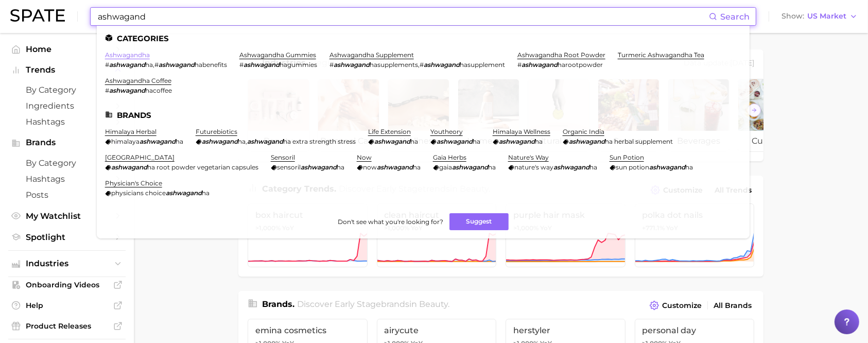 This screenshot has height=343, width=868. What do you see at coordinates (819, 16) in the screenshot?
I see `button: ShowUS Market` at bounding box center [819, 16].